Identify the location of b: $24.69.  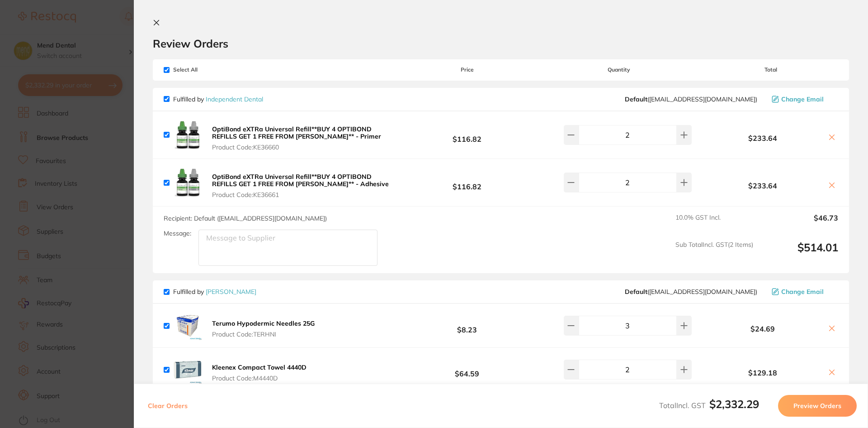
(763, 329).